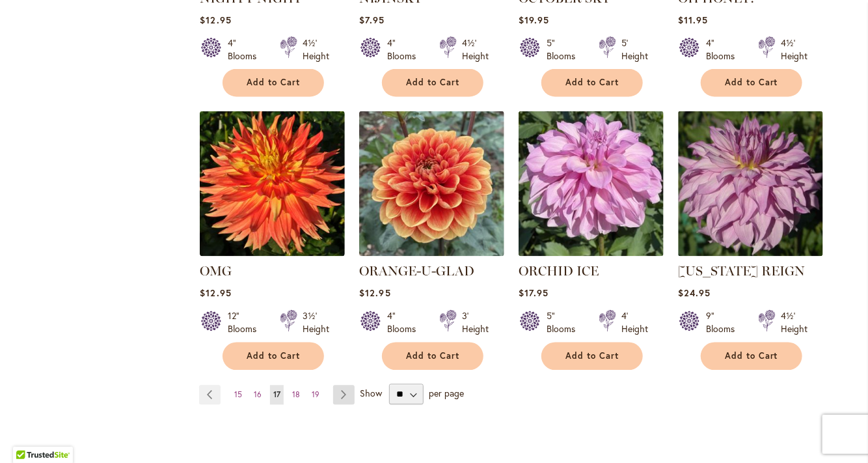  What do you see at coordinates (316, 322) in the screenshot?
I see `div: 3½' Height` at bounding box center [316, 322].